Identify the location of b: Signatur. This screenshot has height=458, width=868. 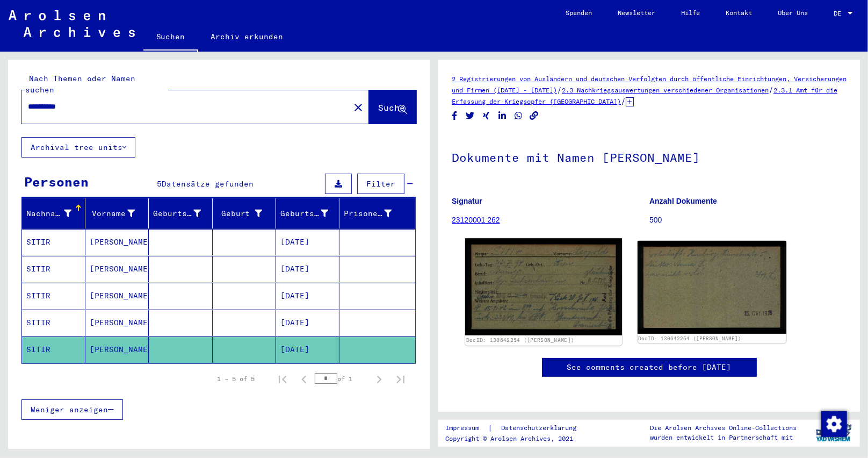
(466, 201).